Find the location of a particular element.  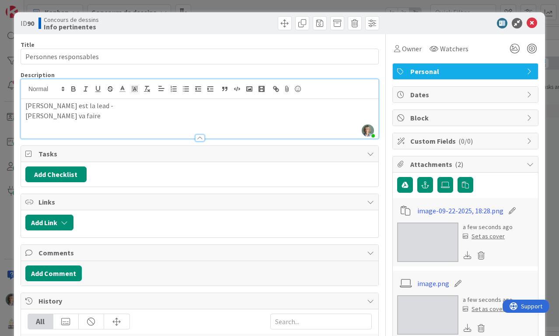

span: Concours de dessins is located at coordinates (71, 20).